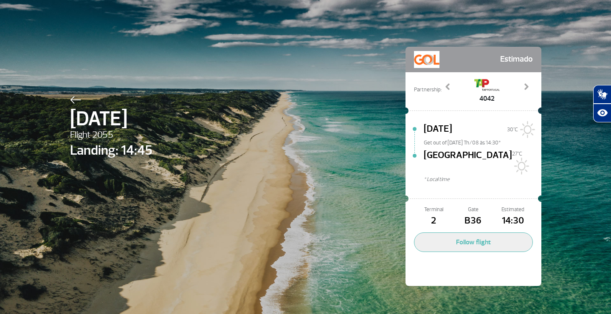  Describe the element at coordinates (473, 209) in the screenshot. I see `span: Gate` at that location.